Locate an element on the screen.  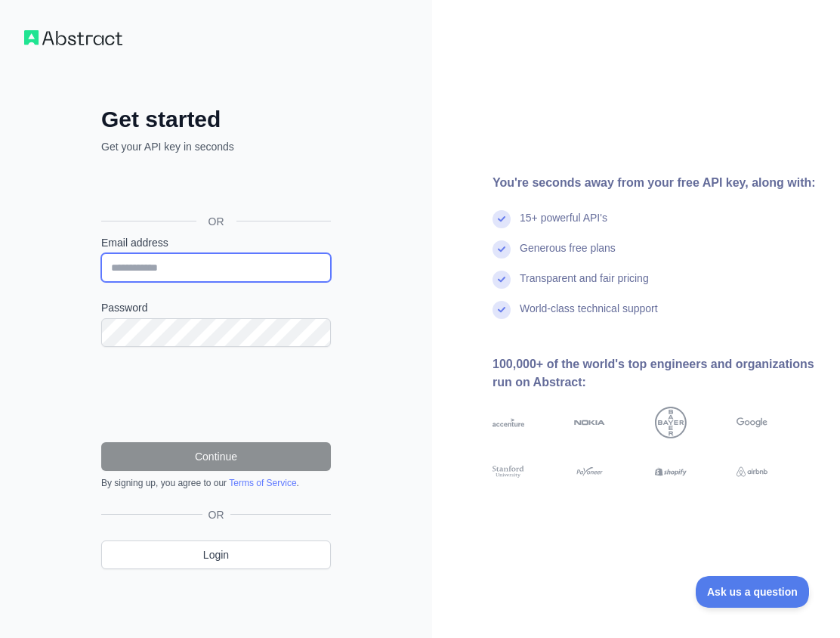
img: payoneer is located at coordinates (590, 472).